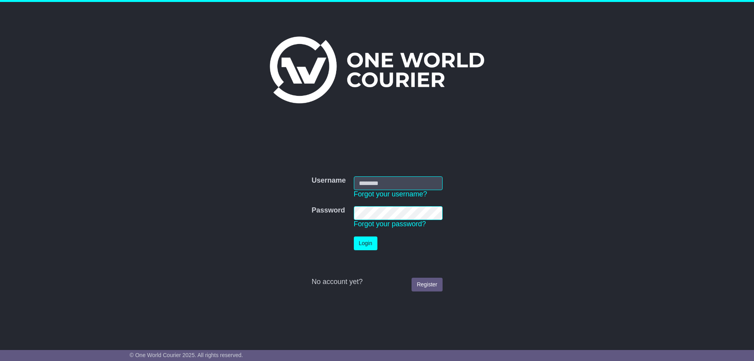 Image resolution: width=754 pixels, height=361 pixels. Describe the element at coordinates (427, 284) in the screenshot. I see `a: Register` at that location.